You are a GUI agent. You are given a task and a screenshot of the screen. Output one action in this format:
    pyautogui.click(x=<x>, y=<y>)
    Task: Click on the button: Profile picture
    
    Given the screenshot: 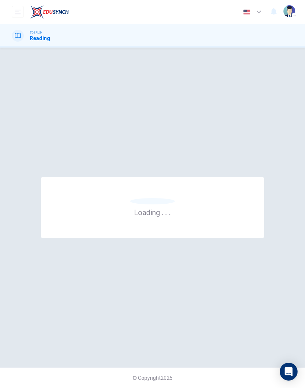 What is the action you would take?
    pyautogui.click(x=289, y=11)
    